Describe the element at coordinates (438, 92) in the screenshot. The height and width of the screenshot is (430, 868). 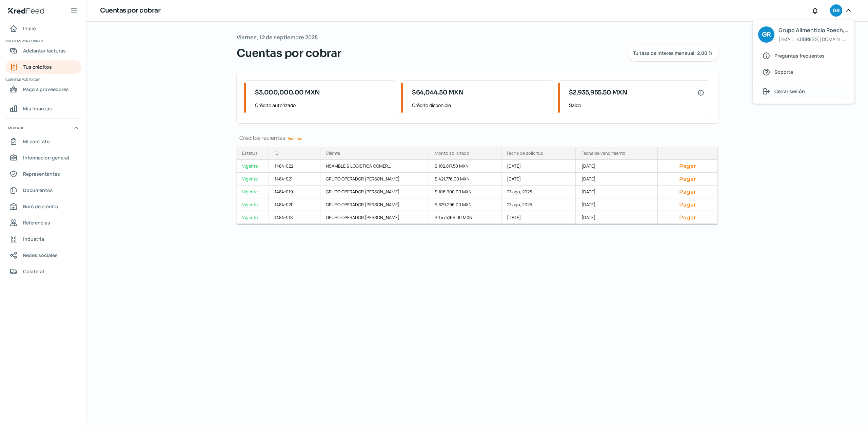
I see `span: $64,044.50 MXN` at that location.